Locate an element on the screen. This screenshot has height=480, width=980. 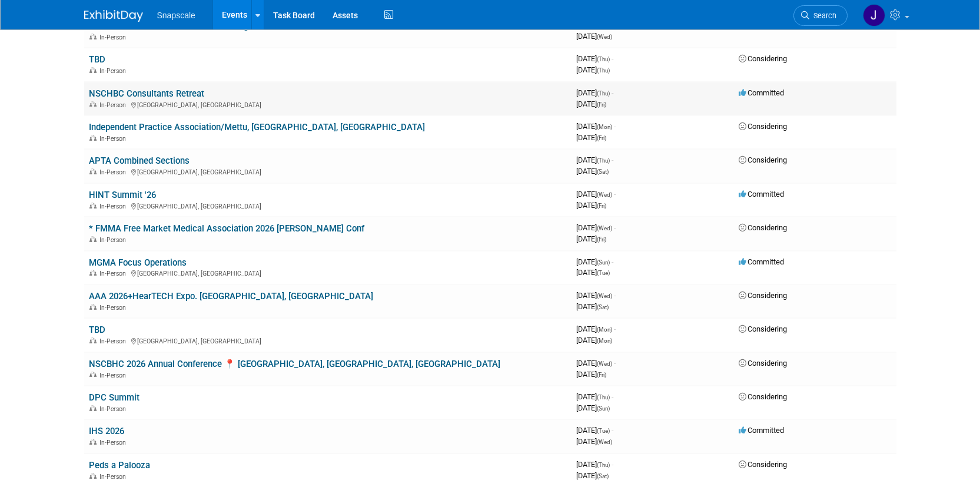
a: Peds a Palooza is located at coordinates (119, 465).